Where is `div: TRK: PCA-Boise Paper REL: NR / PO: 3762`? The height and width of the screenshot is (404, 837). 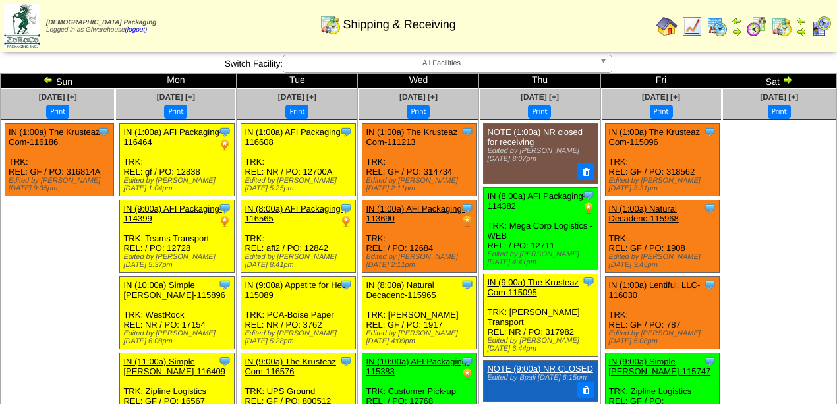
div: TRK: PCA-Boise Paper REL: NR / PO: 3762 is located at coordinates (299, 313).